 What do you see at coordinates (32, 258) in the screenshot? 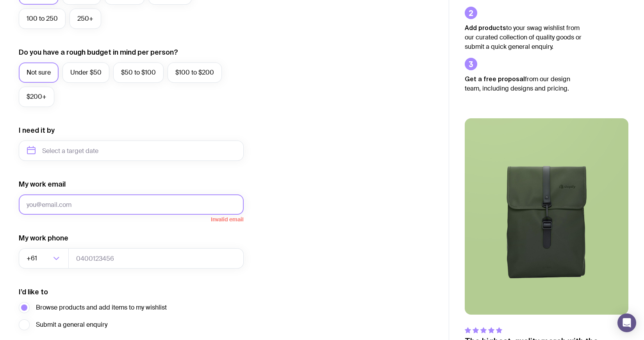
I see `span: +61` at bounding box center [32, 258].